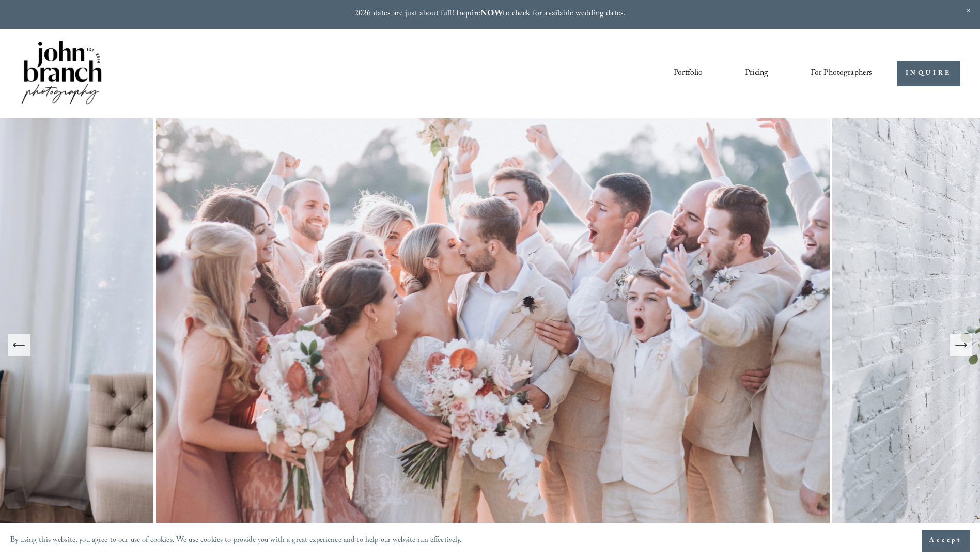  Describe the element at coordinates (841, 73) in the screenshot. I see `span: For Photographers` at that location.